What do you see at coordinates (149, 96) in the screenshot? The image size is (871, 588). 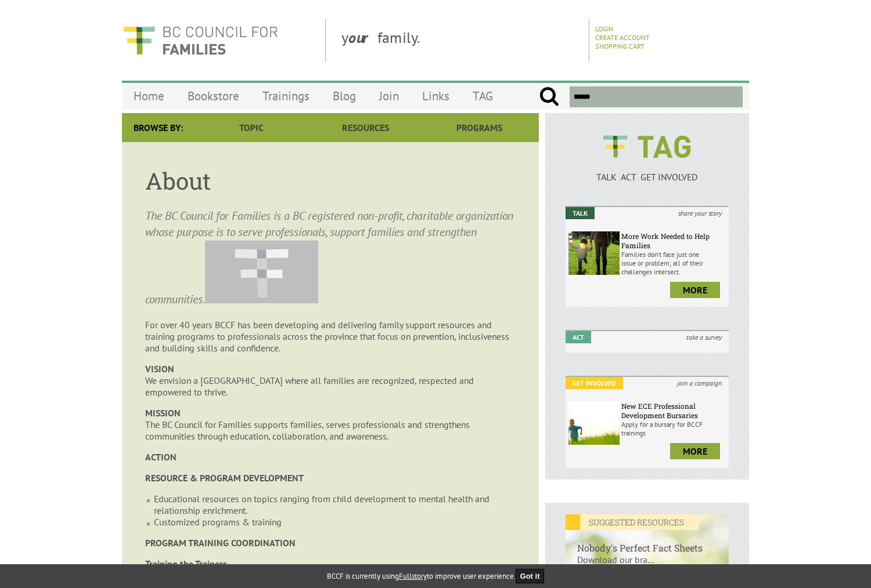 I see `a: Home` at bounding box center [149, 96].